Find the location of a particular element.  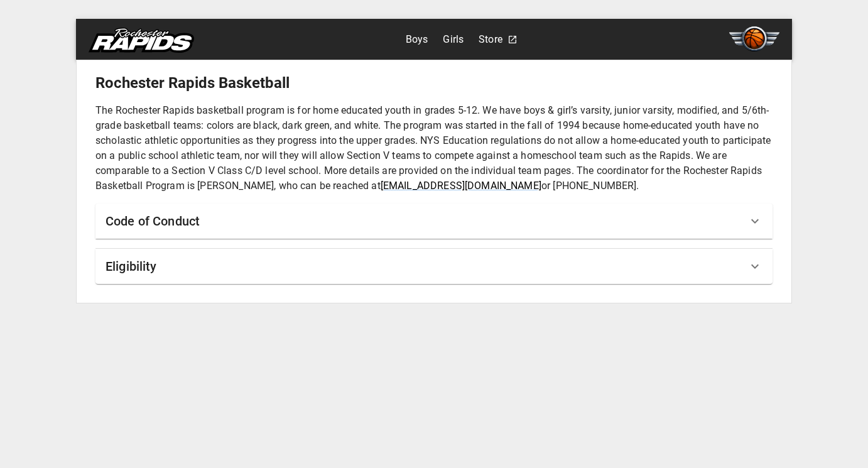

h6: Eligibility is located at coordinates (131, 267).